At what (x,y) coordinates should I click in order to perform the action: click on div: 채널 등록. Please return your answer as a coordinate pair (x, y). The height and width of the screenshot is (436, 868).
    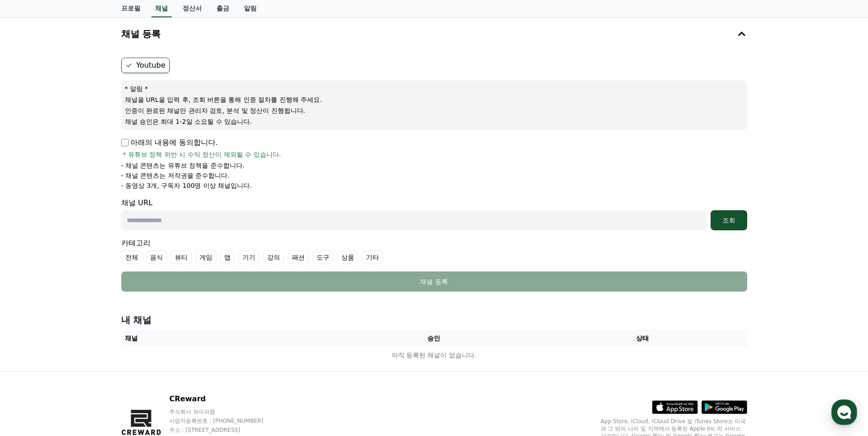
    Looking at the image, I should click on (434, 282).